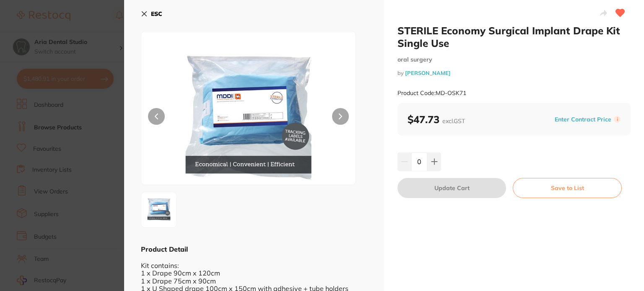  I want to click on button: Enter Contract Price, so click(583, 119).